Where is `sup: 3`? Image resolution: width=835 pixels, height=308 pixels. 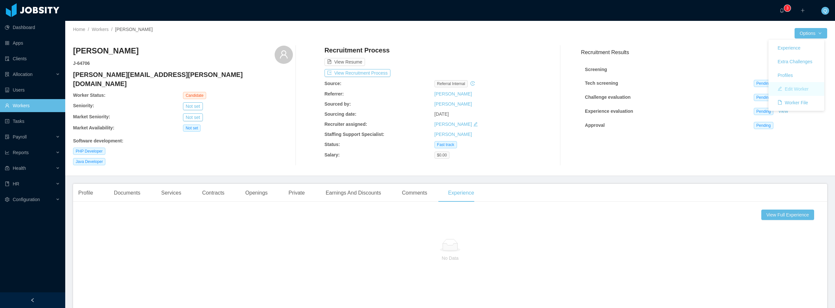
sup: 3 is located at coordinates (787, 8).